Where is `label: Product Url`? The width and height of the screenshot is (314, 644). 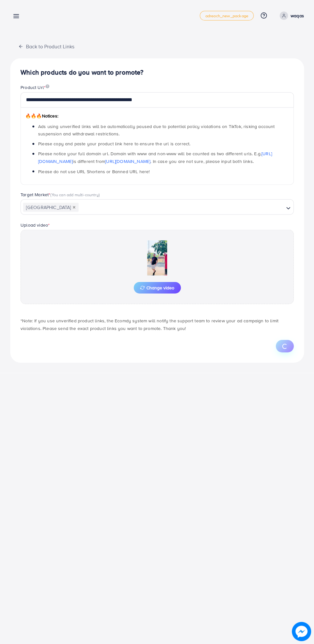 label: Product Url is located at coordinates (35, 88).